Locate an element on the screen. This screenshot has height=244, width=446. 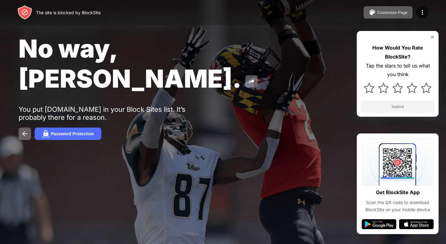
button: Customize Page is located at coordinates (388, 12).